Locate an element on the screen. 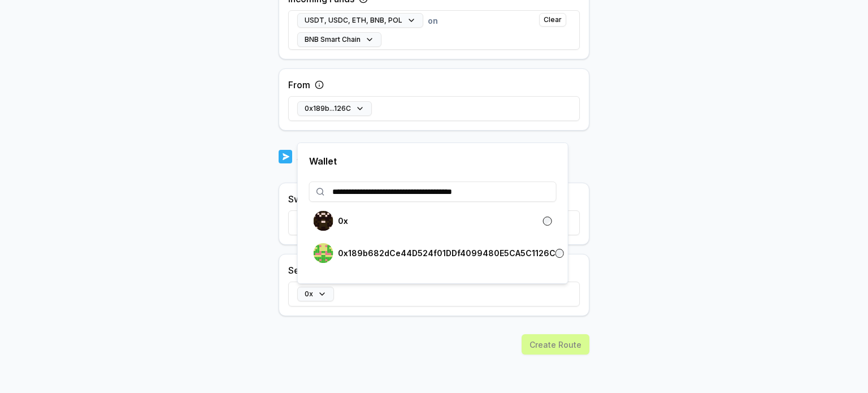  p: 0x is located at coordinates (343, 221).